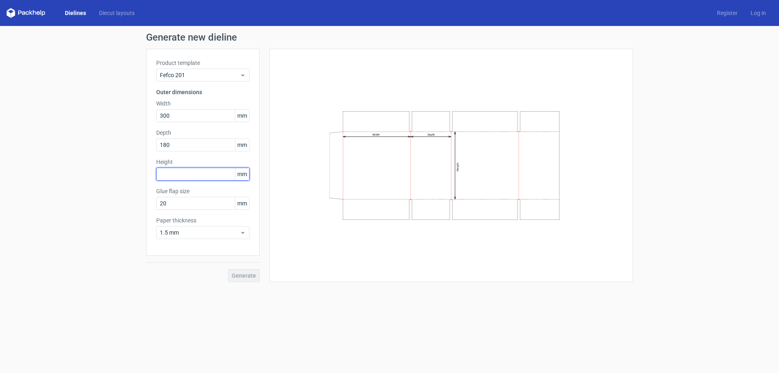  Describe the element at coordinates (457, 167) in the screenshot. I see `text: Height` at that location.